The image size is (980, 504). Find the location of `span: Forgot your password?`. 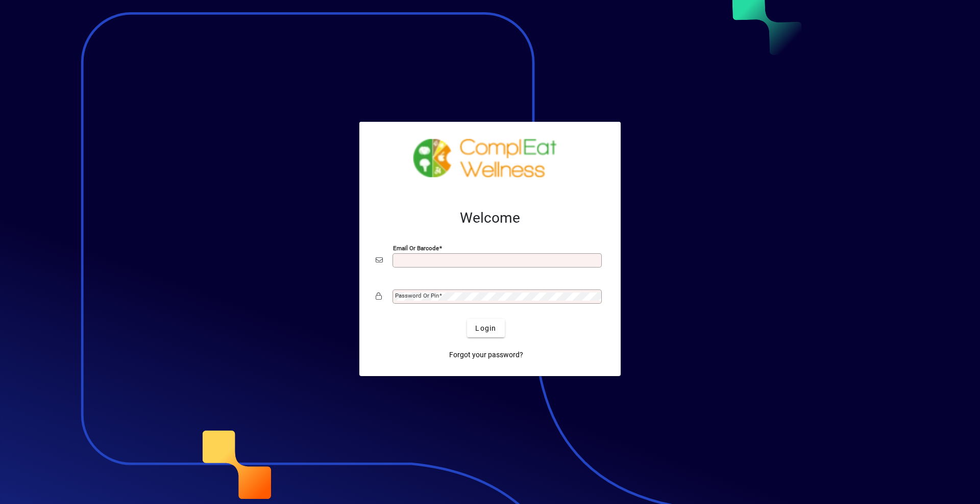

span: Forgot your password? is located at coordinates (486, 355).